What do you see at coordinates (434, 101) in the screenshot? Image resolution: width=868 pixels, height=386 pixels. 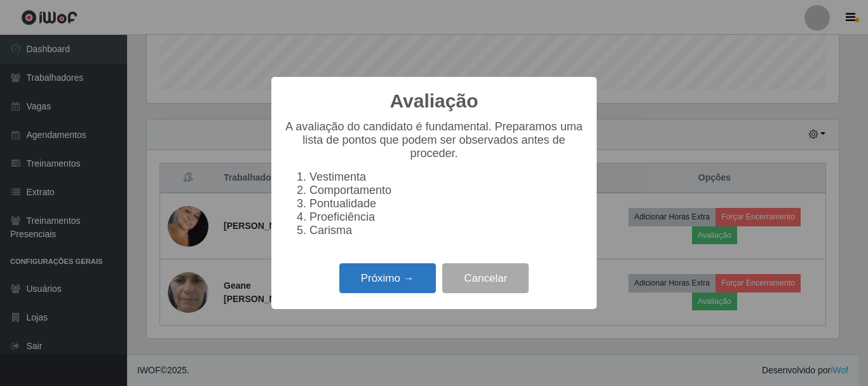 I see `h2: Avaliação` at bounding box center [434, 101].